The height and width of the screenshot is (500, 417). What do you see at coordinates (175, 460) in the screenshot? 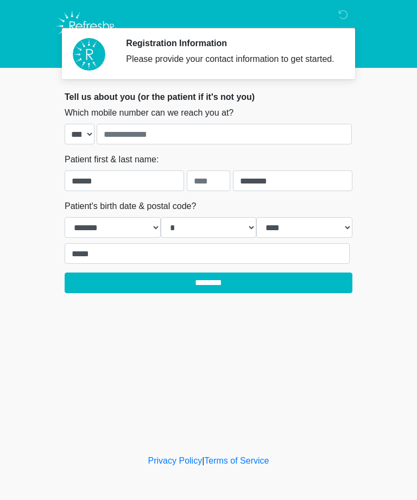
I see `a: Privacy Policy` at bounding box center [175, 460].